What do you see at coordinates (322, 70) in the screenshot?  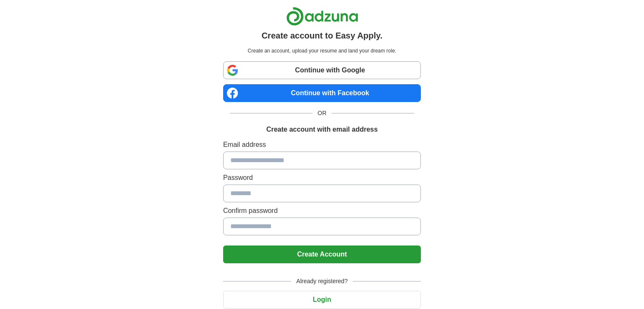 I see `a: Continue with Google` at bounding box center [322, 70].